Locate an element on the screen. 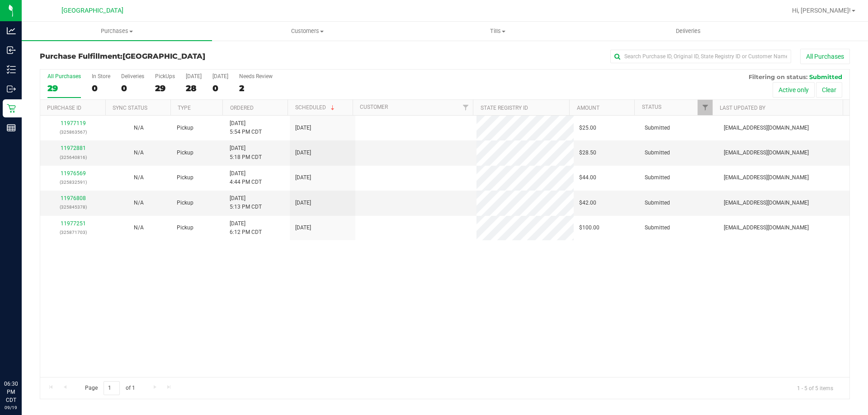  p: (325832591) is located at coordinates (73, 182).